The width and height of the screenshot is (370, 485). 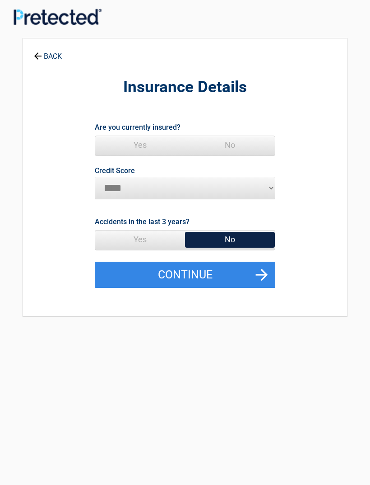 I want to click on label: Accidents in the last 3 years?, so click(x=142, y=221).